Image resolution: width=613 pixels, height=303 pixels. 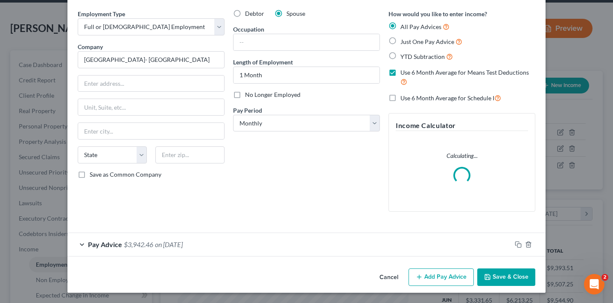 I want to click on span: Employment Type, so click(x=101, y=14).